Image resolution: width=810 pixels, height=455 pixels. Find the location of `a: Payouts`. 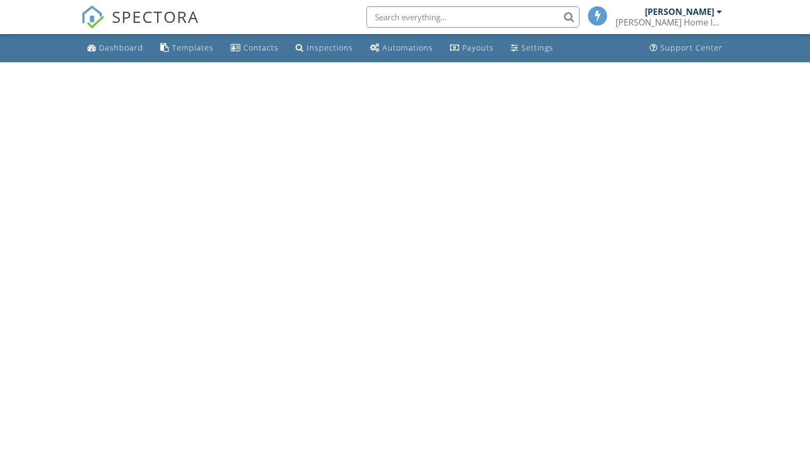

a: Payouts is located at coordinates (472, 48).